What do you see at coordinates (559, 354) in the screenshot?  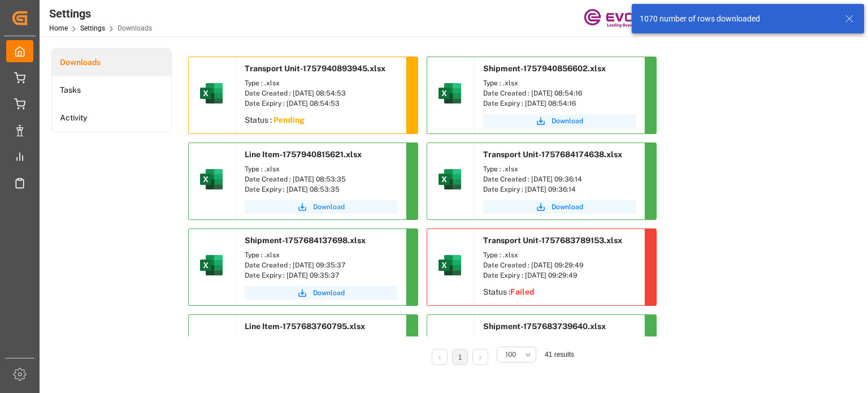 I see `span: 41 results` at bounding box center [559, 354].